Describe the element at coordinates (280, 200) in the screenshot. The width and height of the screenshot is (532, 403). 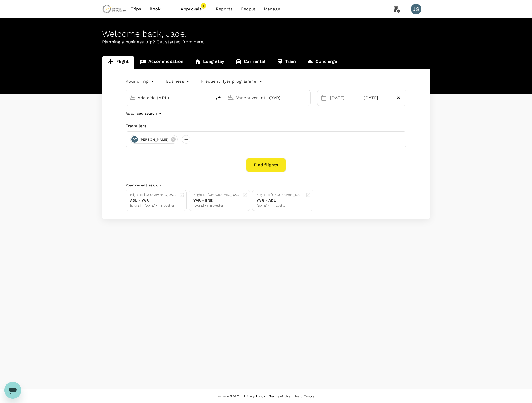
I see `div: YVR - ADL` at that location.